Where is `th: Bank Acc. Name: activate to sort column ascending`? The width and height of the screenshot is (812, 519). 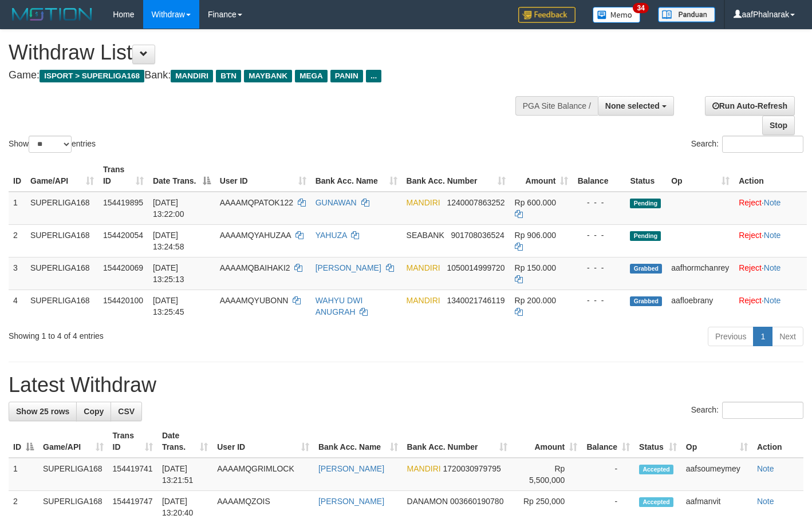
th: Bank Acc. Name: activate to sort column ascending is located at coordinates (356, 175).